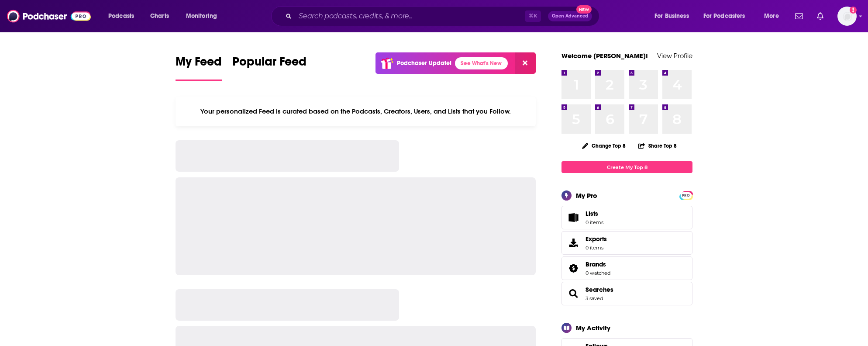  What do you see at coordinates (627, 167) in the screenshot?
I see `a: Create My Top 8` at bounding box center [627, 167].